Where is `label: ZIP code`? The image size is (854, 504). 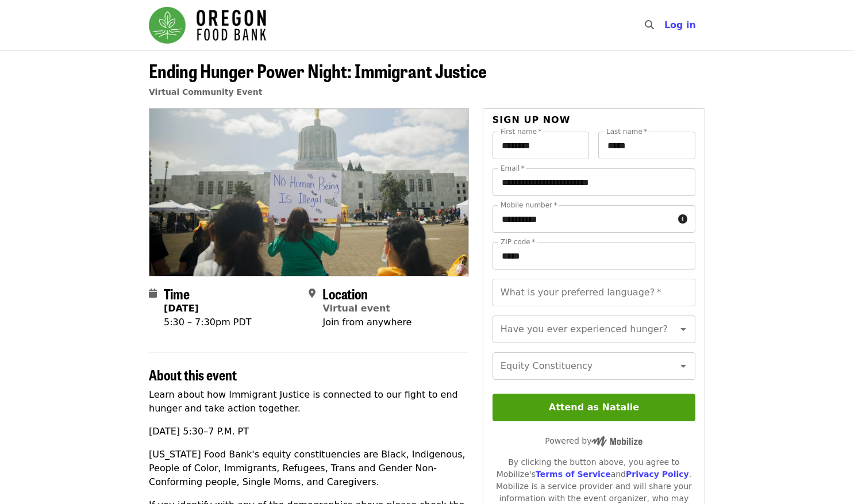
label: ZIP code is located at coordinates (518, 241).